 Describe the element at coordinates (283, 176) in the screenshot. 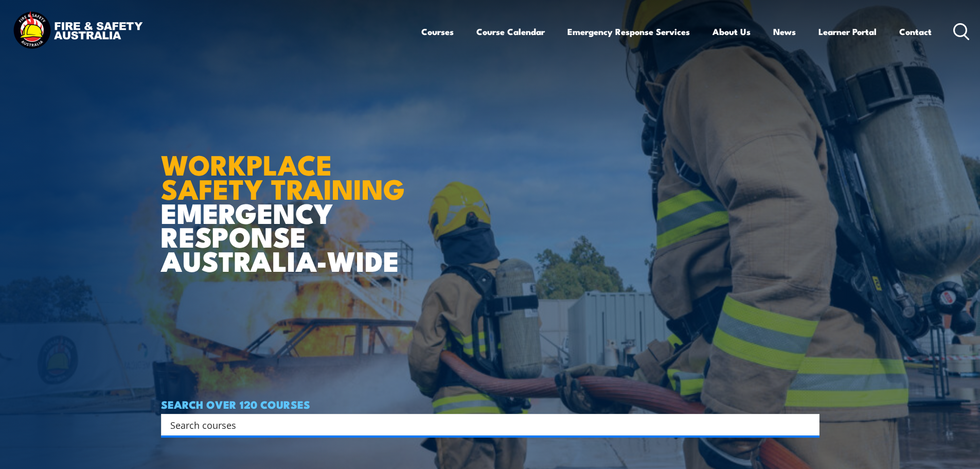

I see `strong: WORKPLACE SAFETY TRAINING` at that location.